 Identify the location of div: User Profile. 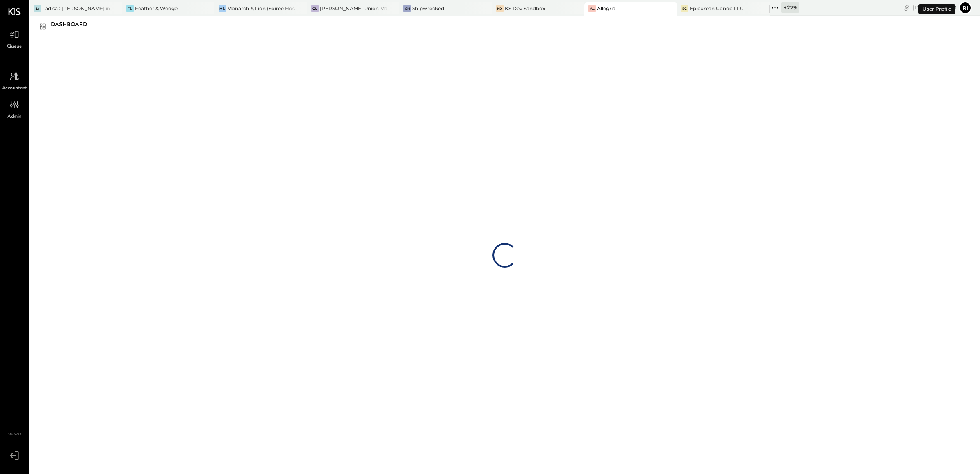
(937, 9).